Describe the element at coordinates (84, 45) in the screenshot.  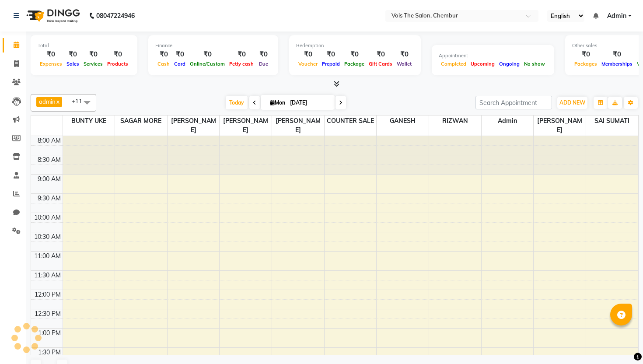
I see `div: Total` at that location.